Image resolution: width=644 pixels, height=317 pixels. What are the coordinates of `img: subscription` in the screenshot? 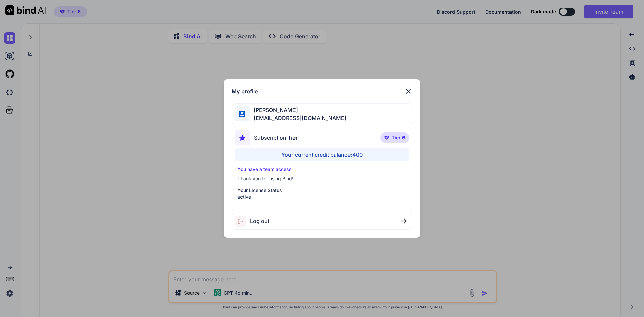 It's located at (242, 137).